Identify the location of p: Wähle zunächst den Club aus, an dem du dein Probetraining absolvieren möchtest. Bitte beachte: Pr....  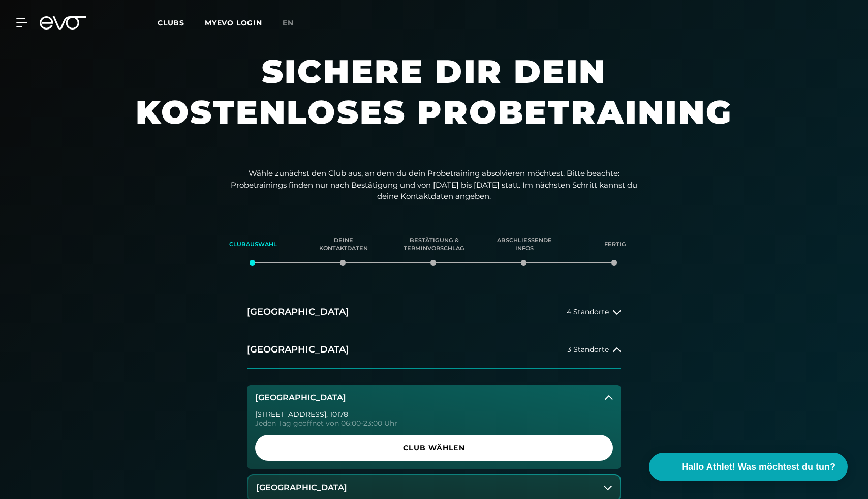
(434, 185).